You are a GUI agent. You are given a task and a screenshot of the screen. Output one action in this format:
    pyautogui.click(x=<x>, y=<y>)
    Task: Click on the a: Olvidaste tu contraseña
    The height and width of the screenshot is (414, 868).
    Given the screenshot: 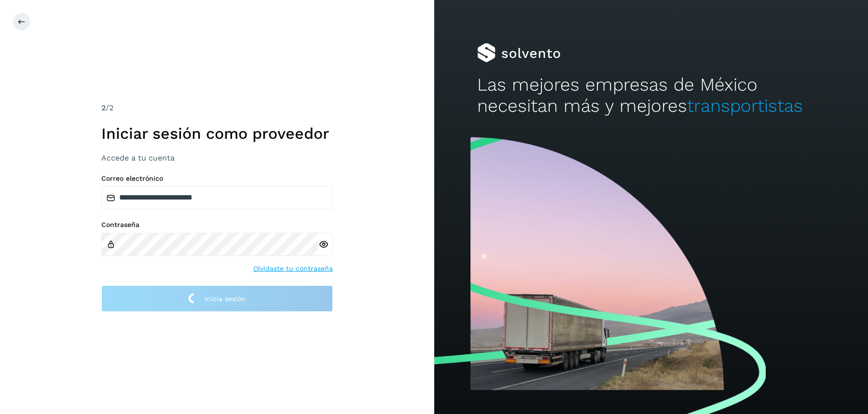 What is the action you would take?
    pyautogui.click(x=293, y=268)
    